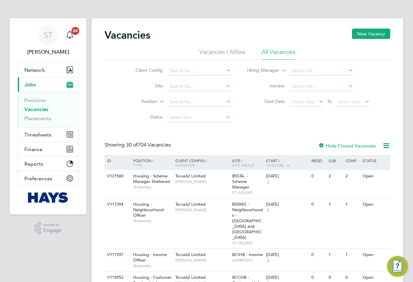  What do you see at coordinates (185, 165) in the screenshot?
I see `span: Manager` at bounding box center [185, 165].